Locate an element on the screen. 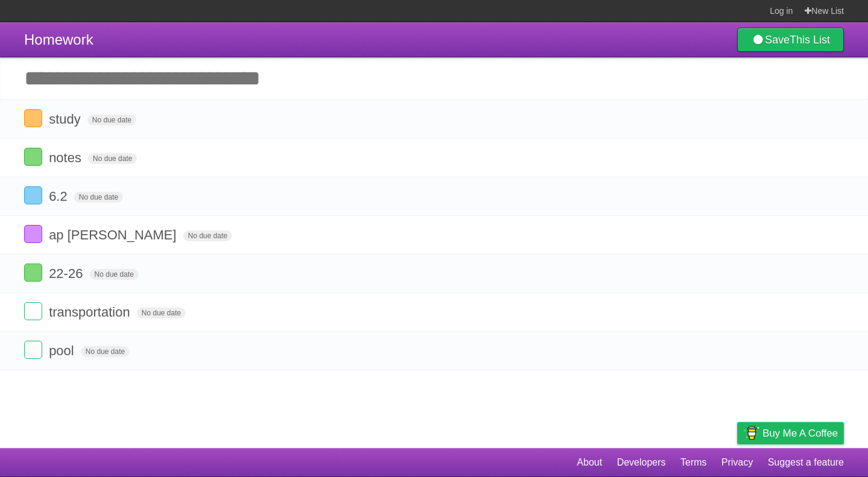  a: SaveThis List is located at coordinates (790, 40).